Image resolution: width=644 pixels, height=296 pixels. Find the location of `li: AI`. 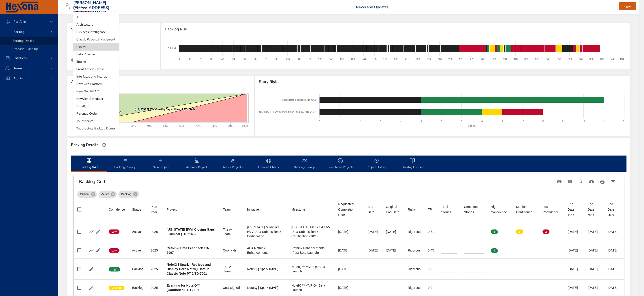

li: AI is located at coordinates (96, 17).